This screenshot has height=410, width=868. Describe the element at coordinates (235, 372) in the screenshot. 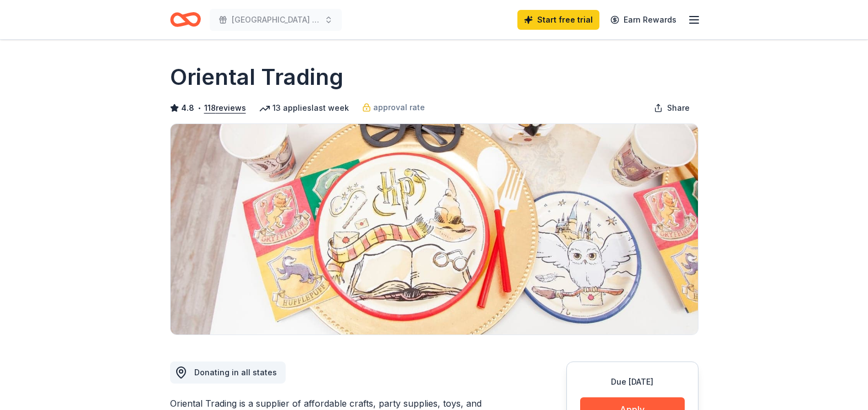

I see `span: Donating in all states` at that location.